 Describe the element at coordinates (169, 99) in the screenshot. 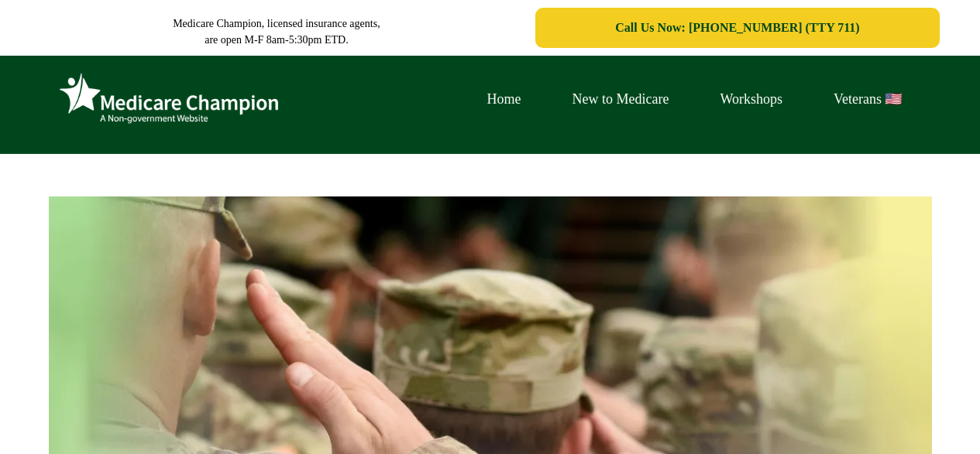

I see `img: Brand Logo` at that location.